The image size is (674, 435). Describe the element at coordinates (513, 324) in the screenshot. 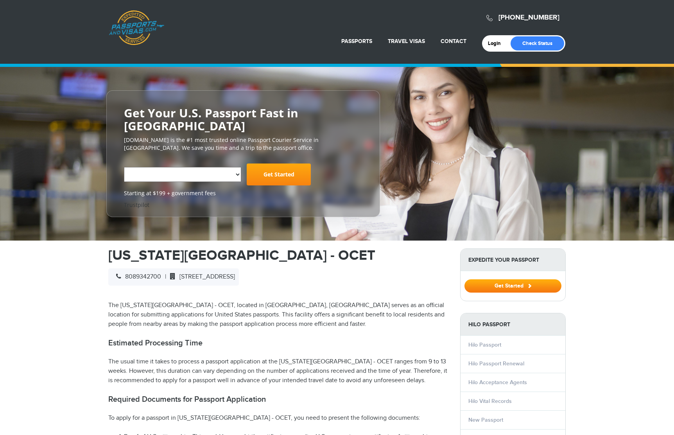

I see `strong: Hilo Passport` at that location.